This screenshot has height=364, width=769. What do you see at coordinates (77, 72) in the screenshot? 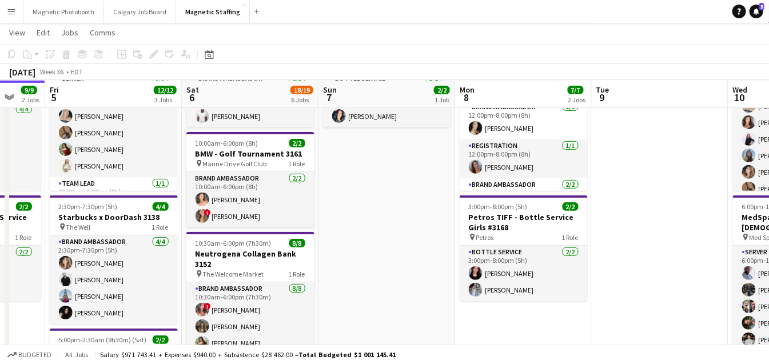
I see `div: EDT` at bounding box center [77, 72].